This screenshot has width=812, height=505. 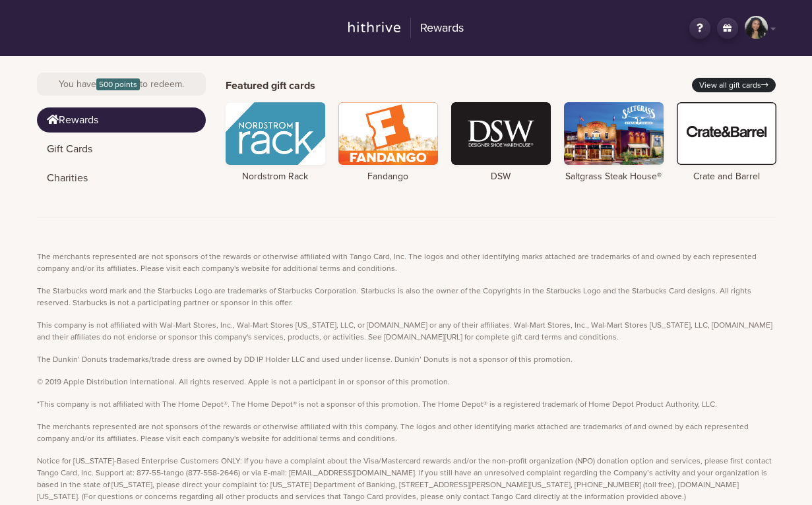 I want to click on span: 500 points, so click(x=118, y=85).